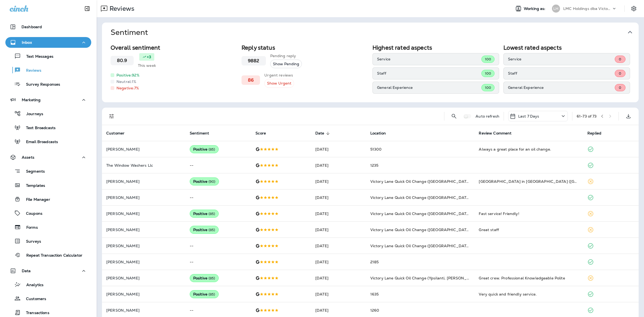 The image size is (644, 317). Describe the element at coordinates (33, 299) in the screenshot. I see `p: Customers` at that location.